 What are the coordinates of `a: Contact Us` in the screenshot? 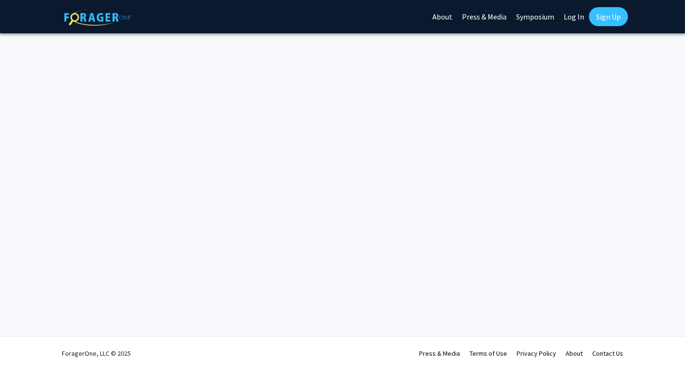 It's located at (607, 353).